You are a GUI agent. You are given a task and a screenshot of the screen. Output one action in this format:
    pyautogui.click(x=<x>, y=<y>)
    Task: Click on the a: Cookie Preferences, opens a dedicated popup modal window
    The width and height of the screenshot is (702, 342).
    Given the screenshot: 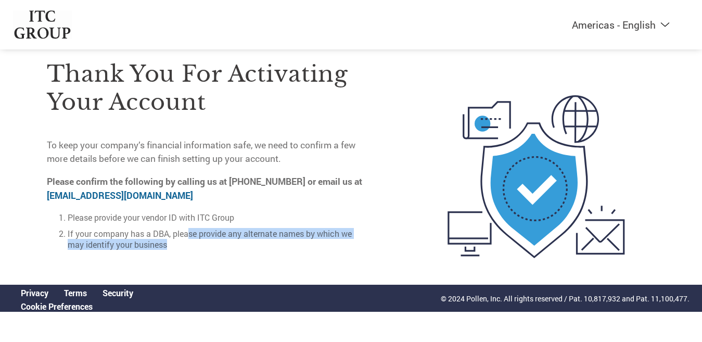 What is the action you would take?
    pyautogui.click(x=57, y=306)
    